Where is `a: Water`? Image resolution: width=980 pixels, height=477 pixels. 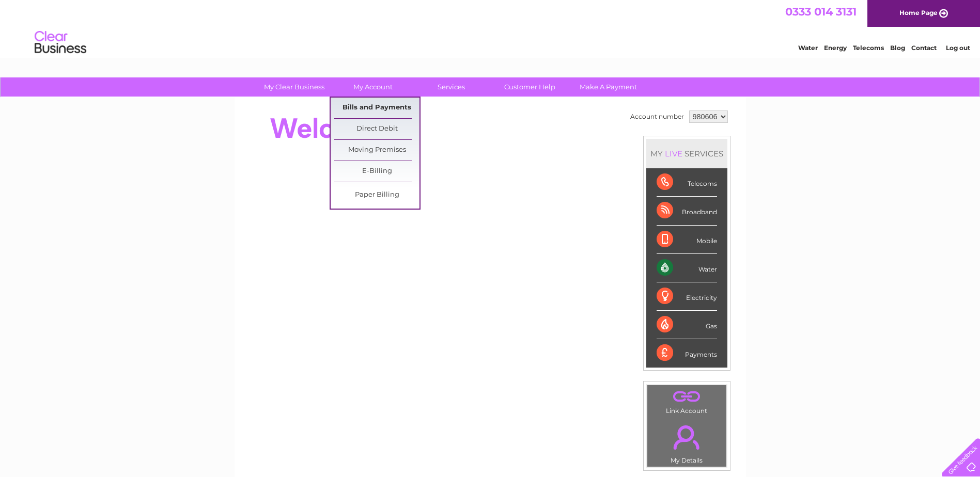 a: Water is located at coordinates (808, 47).